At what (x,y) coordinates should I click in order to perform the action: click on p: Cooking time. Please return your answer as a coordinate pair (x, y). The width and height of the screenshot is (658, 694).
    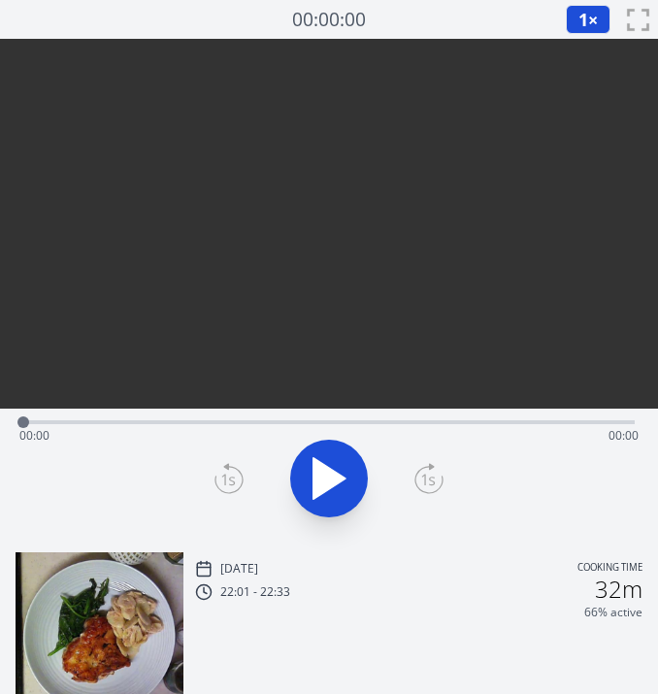
    Looking at the image, I should click on (609, 569).